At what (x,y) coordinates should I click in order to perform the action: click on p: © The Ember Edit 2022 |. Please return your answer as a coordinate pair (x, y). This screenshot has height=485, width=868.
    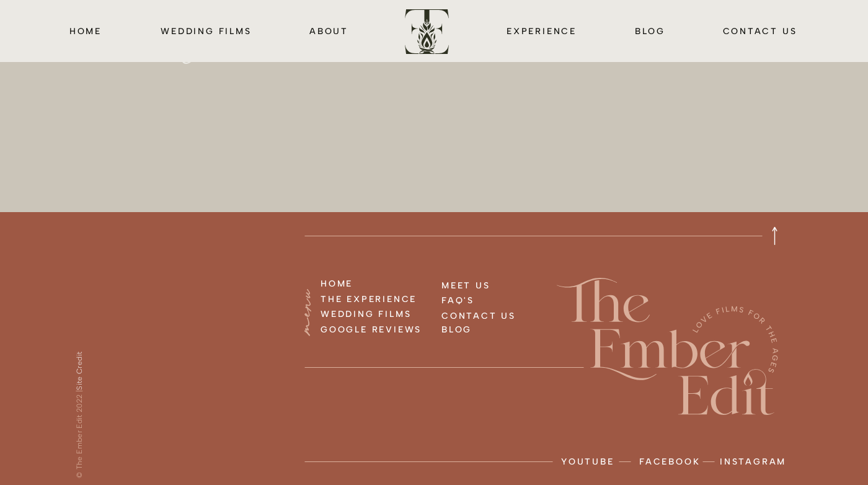
    Looking at the image, I should click on (78, 405).